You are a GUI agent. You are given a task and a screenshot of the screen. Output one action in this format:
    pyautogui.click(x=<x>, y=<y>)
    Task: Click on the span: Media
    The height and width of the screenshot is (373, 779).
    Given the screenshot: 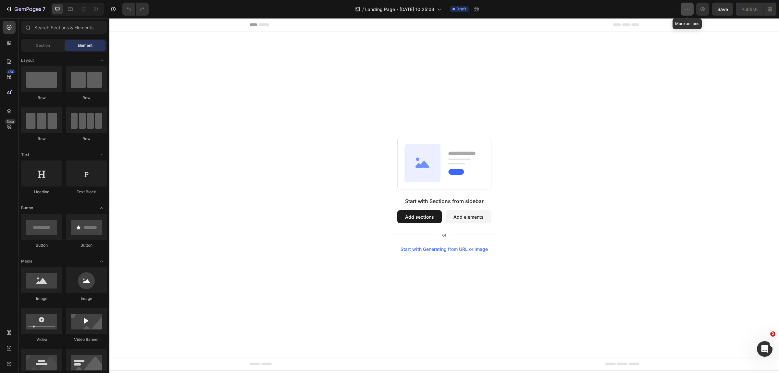 What is the action you would take?
    pyautogui.click(x=27, y=261)
    